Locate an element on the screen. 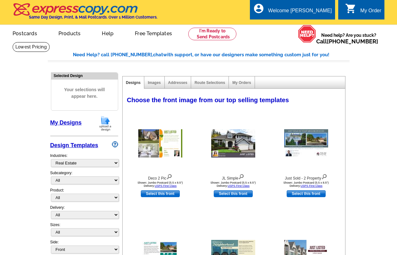  div: Deco 2 Pic is located at coordinates (160, 177).